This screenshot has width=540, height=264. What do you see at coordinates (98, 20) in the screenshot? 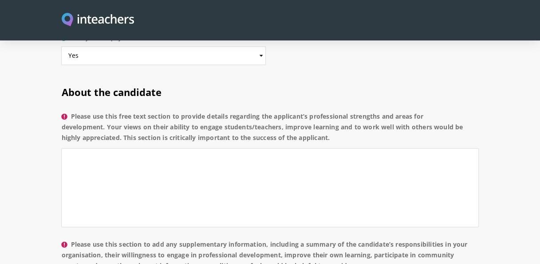
I see `img: Inteachers` at bounding box center [98, 20].